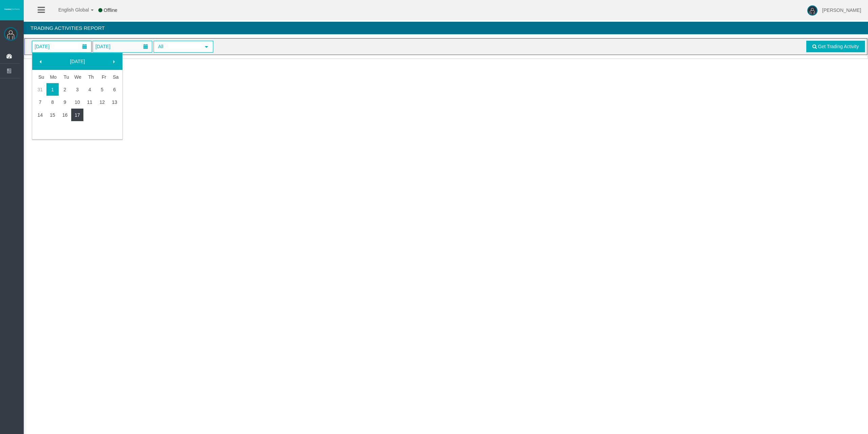 This screenshot has height=434, width=868. Describe the element at coordinates (65, 90) in the screenshot. I see `a: 2` at that location.